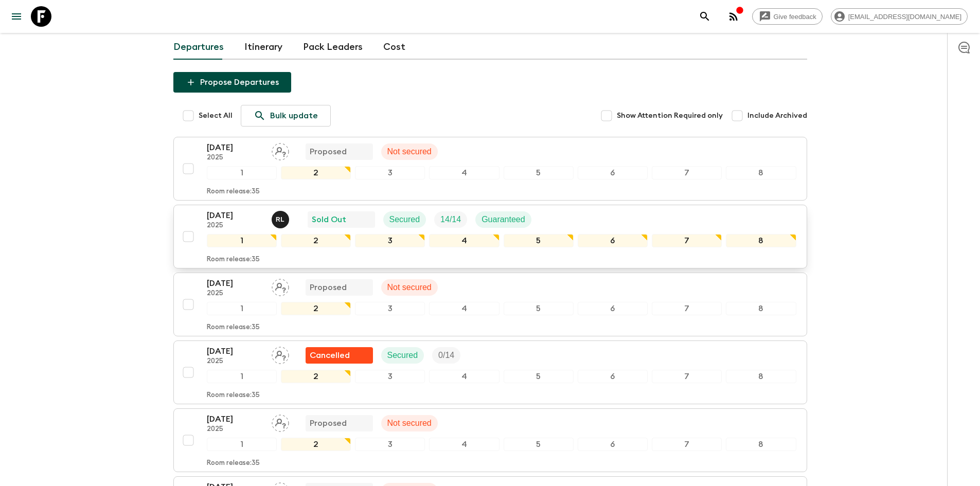 The width and height of the screenshot is (980, 486). I want to click on span: Select All, so click(216, 116).